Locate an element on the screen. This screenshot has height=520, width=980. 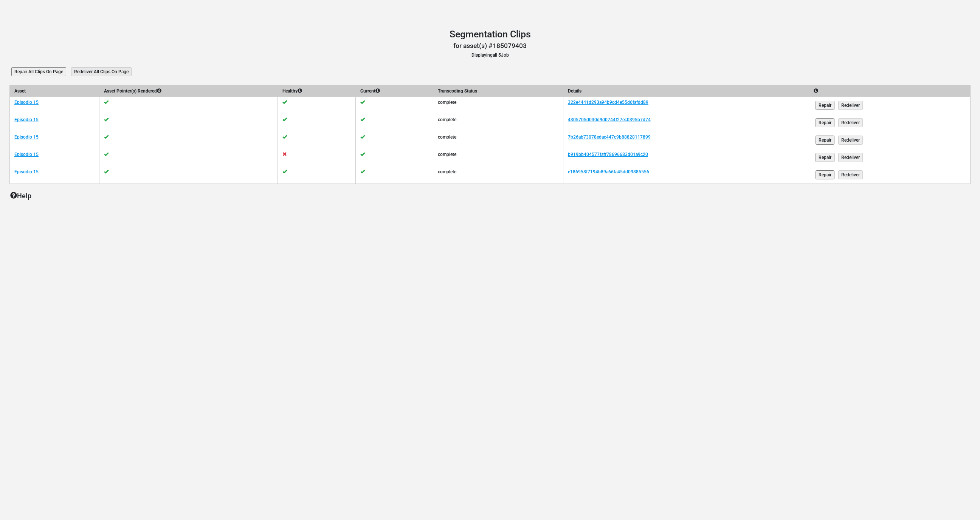
a: 322e4441d293a94b9cd4e55d6fafdd89 is located at coordinates (608, 102).